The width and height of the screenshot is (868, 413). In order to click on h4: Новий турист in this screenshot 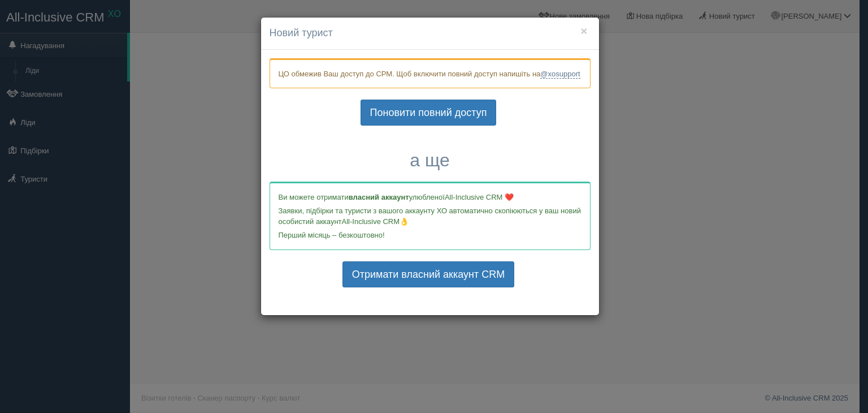, I will do `click(430, 34)`.